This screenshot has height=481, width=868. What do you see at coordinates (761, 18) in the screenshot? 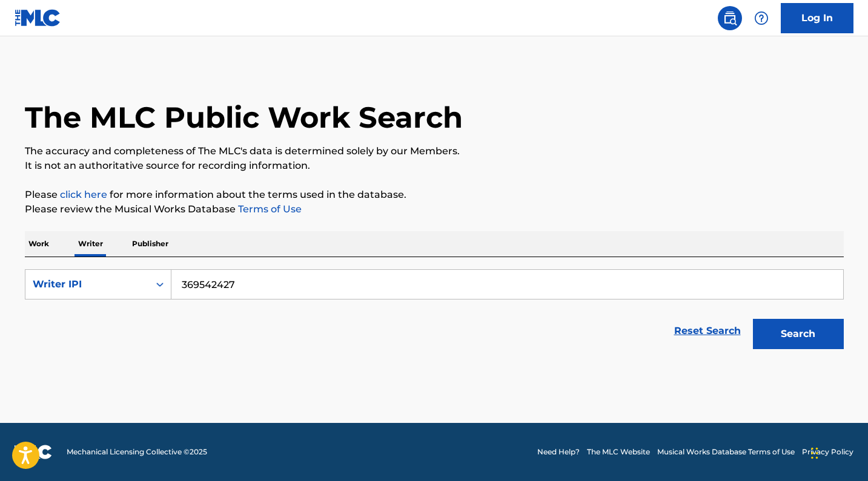
I see `div: Help` at bounding box center [761, 18].